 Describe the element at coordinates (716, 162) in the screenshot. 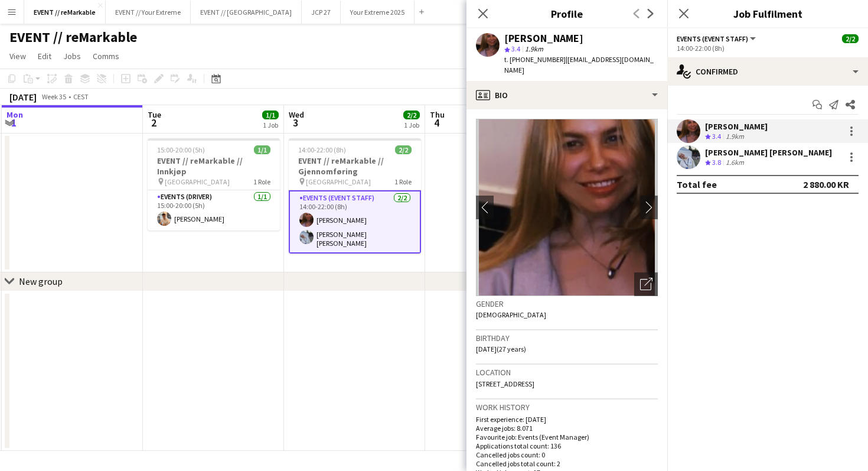

I see `span: 3.8` at that location.